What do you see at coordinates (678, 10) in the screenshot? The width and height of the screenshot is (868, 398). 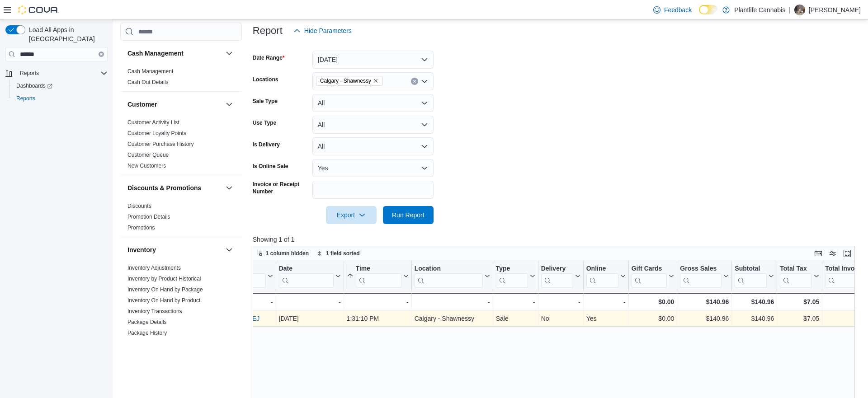 I see `span: Feedback` at bounding box center [678, 10].